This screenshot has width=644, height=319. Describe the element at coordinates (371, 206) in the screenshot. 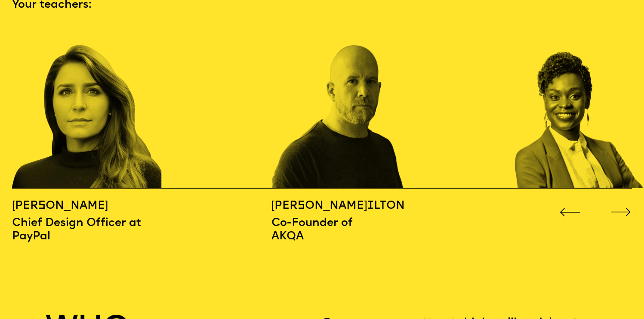

I see `span: i` at that location.